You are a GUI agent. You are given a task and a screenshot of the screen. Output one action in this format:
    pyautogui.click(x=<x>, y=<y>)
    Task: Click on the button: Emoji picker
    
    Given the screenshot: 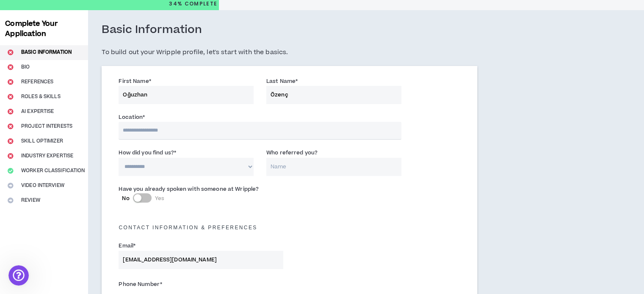 What is the action you would take?
    pyautogui.click(x=16, y=232)
    